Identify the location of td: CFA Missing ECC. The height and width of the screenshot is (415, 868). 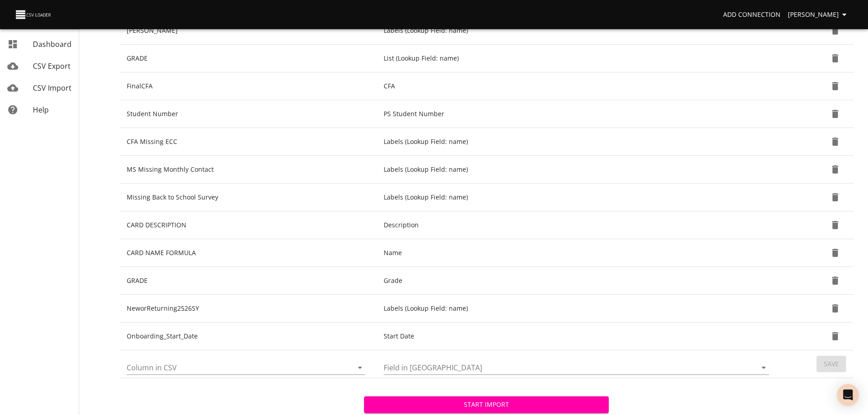
(248, 142).